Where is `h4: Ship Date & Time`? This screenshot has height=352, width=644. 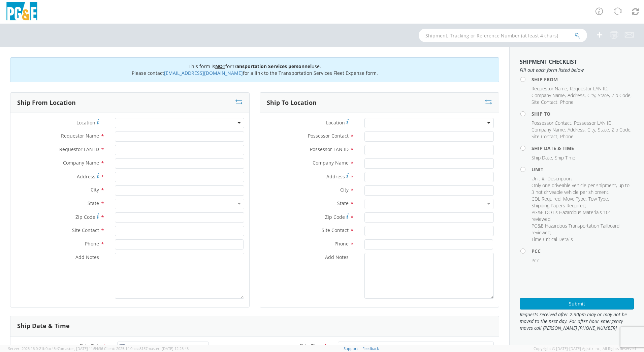 h4: Ship Date & Time is located at coordinates (583, 148).